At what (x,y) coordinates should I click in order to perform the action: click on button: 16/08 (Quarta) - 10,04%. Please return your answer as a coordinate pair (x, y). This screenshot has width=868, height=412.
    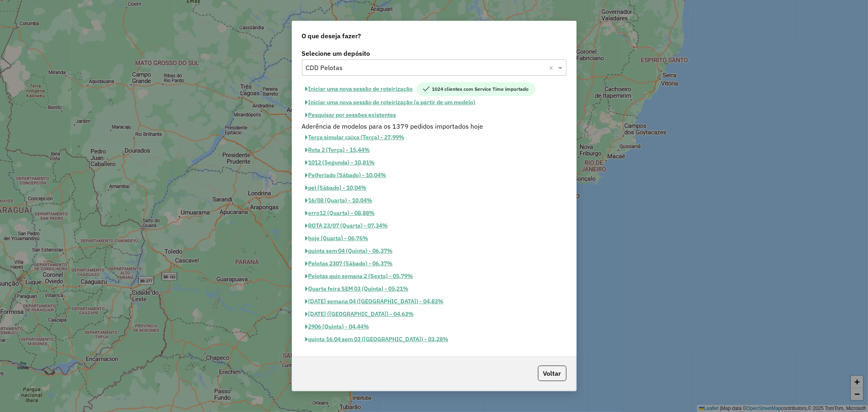
    Looking at the image, I should click on (339, 200).